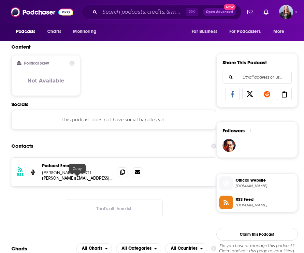 The image size is (304, 253). I want to click on div: Copy, so click(77, 168).